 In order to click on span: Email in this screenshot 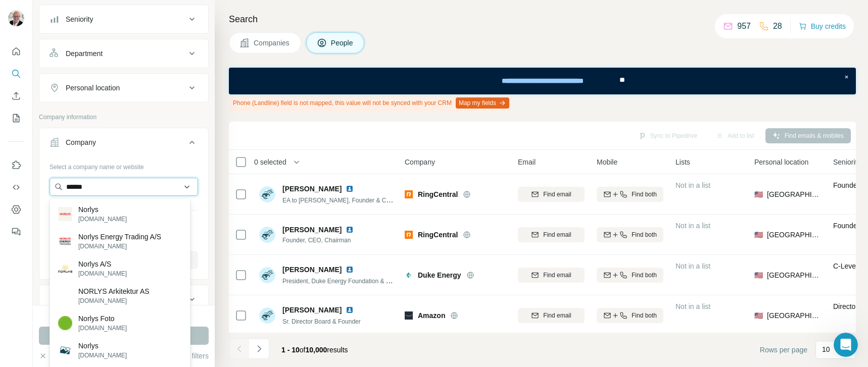, I will do `click(526, 162)`.